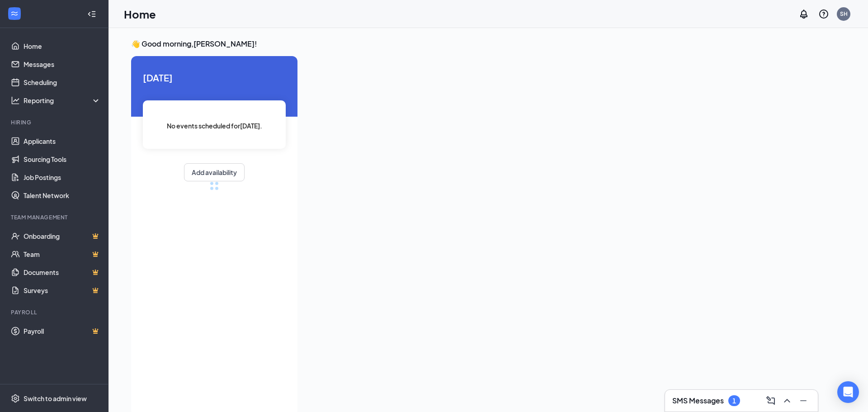 Image resolution: width=868 pixels, height=412 pixels. What do you see at coordinates (848, 392) in the screenshot?
I see `div: Open Intercom Messenger` at bounding box center [848, 392].